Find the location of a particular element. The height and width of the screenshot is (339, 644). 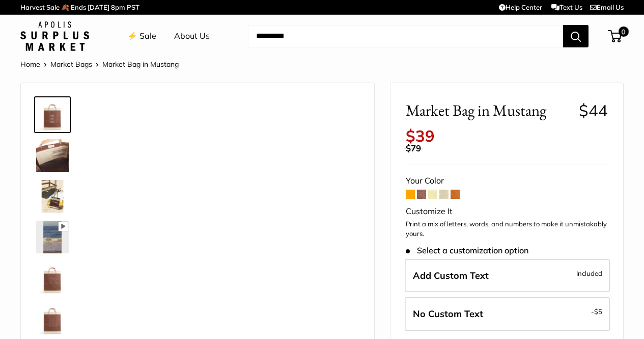

img: Apolis: Surplus Market is located at coordinates (54, 36).